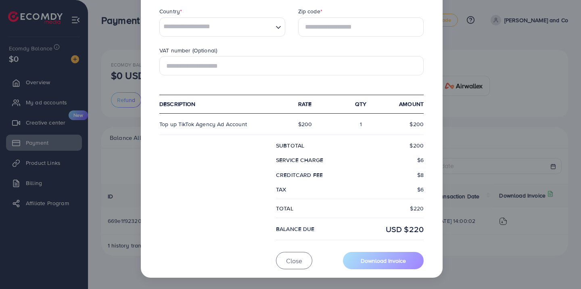 This screenshot has width=581, height=289. Describe the element at coordinates (294, 261) in the screenshot. I see `button: Close` at that location.